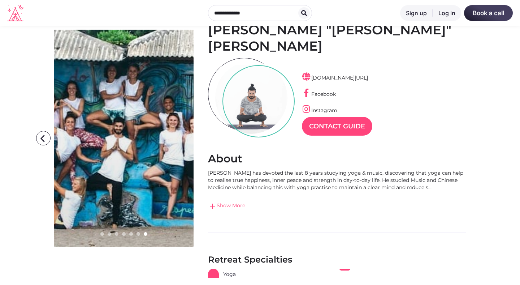 The height and width of the screenshot is (285, 520). I want to click on a: addShow More, so click(337, 206).